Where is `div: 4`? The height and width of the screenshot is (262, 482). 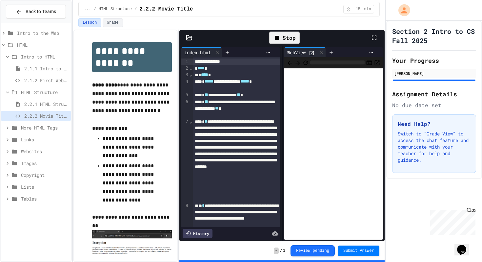
div: 4 is located at coordinates (185, 85).